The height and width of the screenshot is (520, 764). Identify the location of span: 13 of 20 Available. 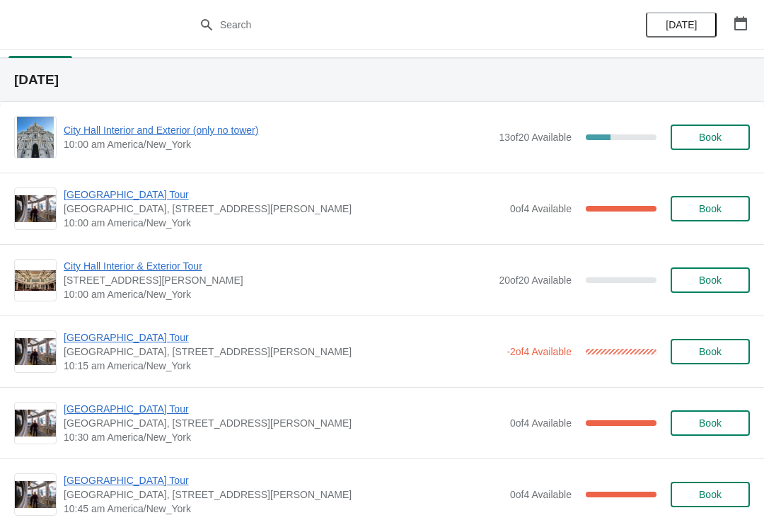
(535, 137).